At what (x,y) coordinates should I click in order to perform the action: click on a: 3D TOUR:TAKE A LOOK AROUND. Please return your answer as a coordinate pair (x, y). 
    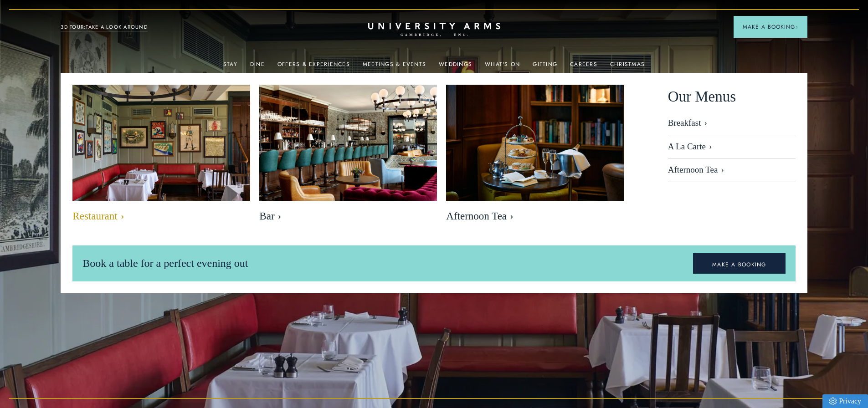
    Looking at the image, I should click on (104, 27).